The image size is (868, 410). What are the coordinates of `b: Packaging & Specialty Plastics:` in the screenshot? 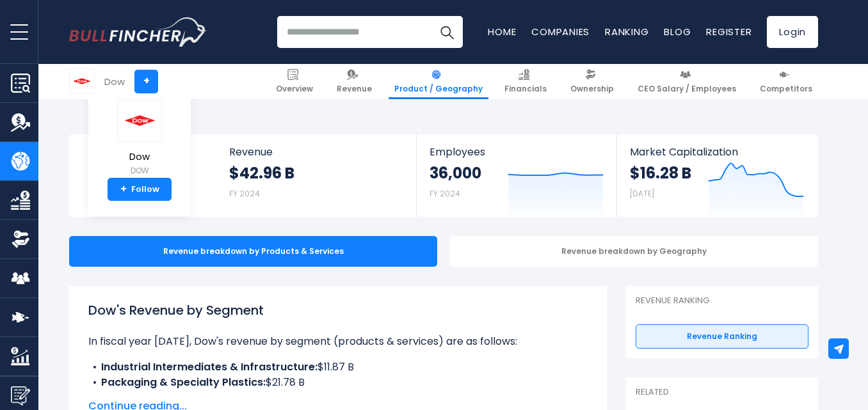 It's located at (183, 382).